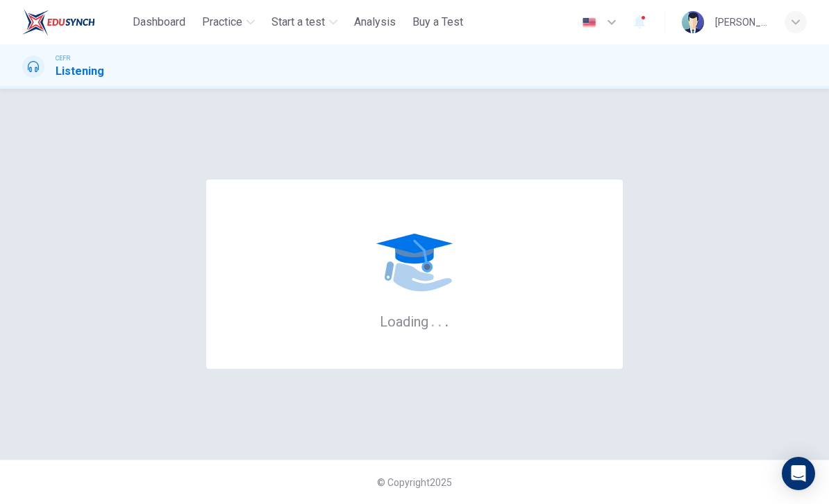 This screenshot has height=504, width=829. I want to click on h6: Loading, so click(414, 322).